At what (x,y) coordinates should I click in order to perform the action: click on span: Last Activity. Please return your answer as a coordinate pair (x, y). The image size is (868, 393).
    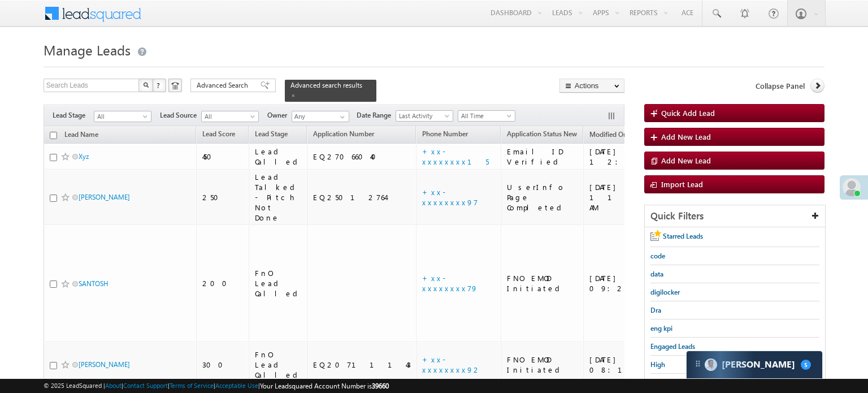
    Looking at the image, I should click on (422, 116).